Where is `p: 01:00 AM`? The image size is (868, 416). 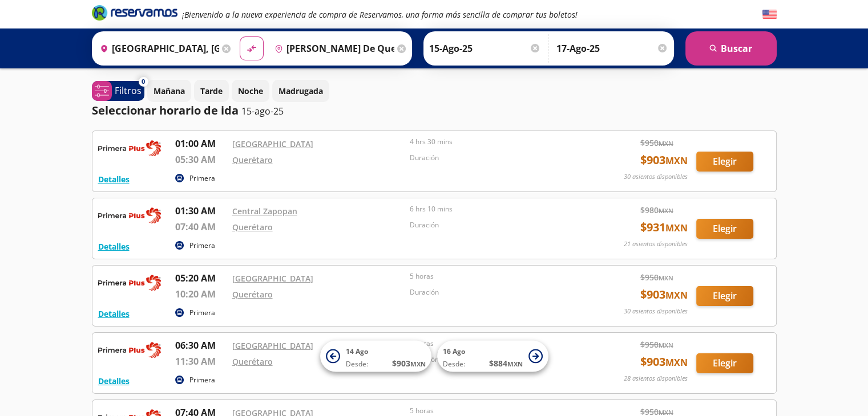 p: 01:00 AM is located at coordinates (201, 144).